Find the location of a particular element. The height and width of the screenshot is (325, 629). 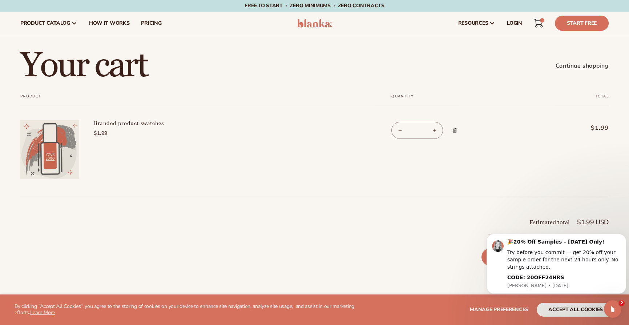

a: Branded product swatches is located at coordinates (148, 124).